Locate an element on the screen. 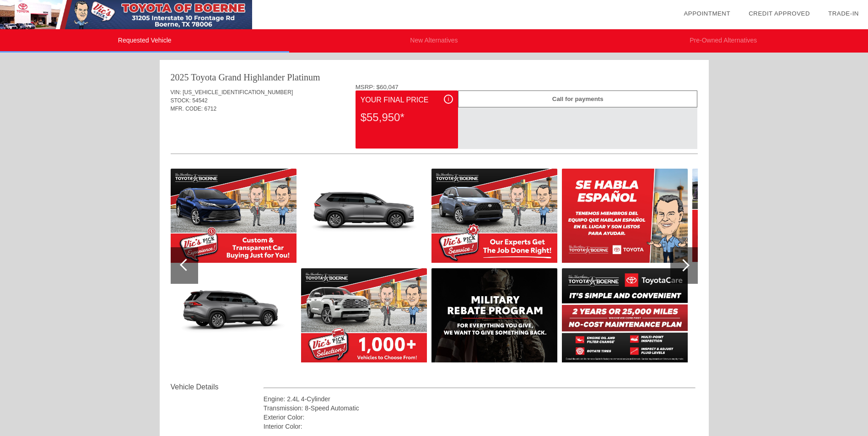 This screenshot has width=868, height=436. span: 54542 is located at coordinates (199, 101).